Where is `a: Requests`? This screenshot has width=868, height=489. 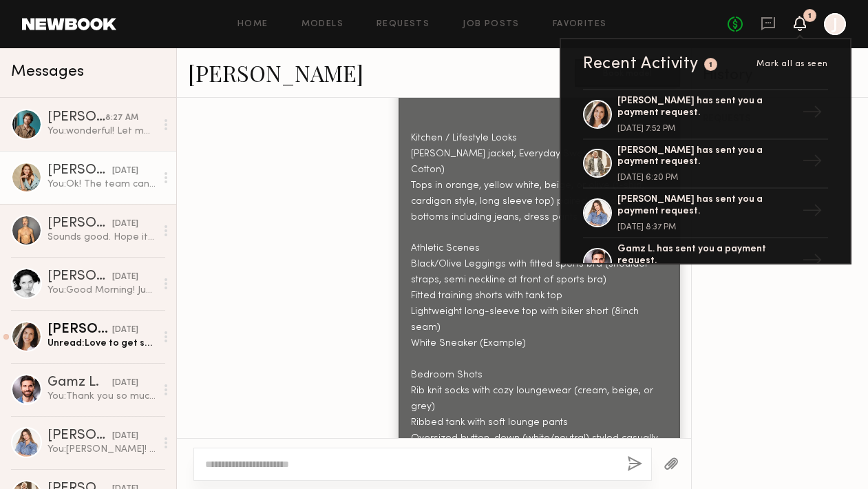
a: Requests is located at coordinates (403, 24).